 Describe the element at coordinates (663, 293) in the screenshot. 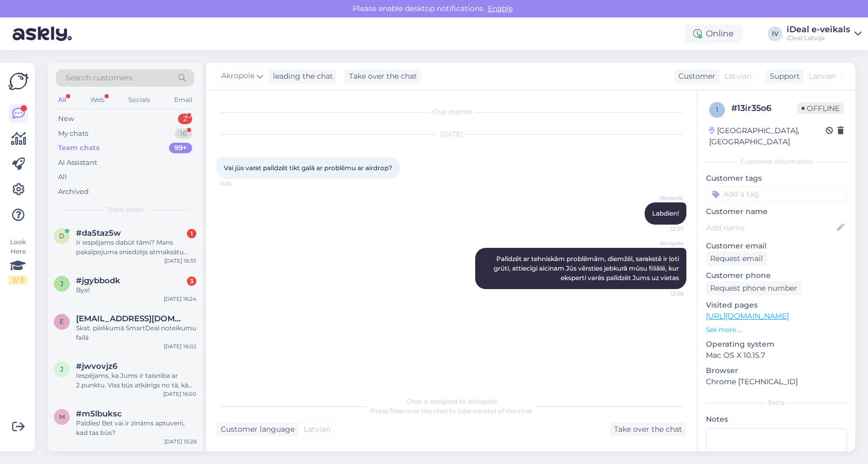

I see `span: 12:38` at that location.